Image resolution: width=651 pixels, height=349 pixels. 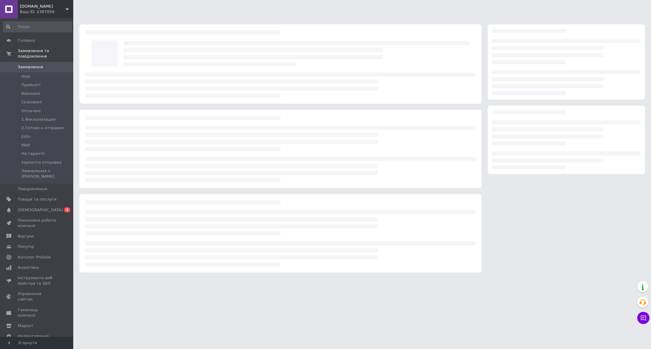 I want to click on span: Покупці, so click(x=26, y=247).